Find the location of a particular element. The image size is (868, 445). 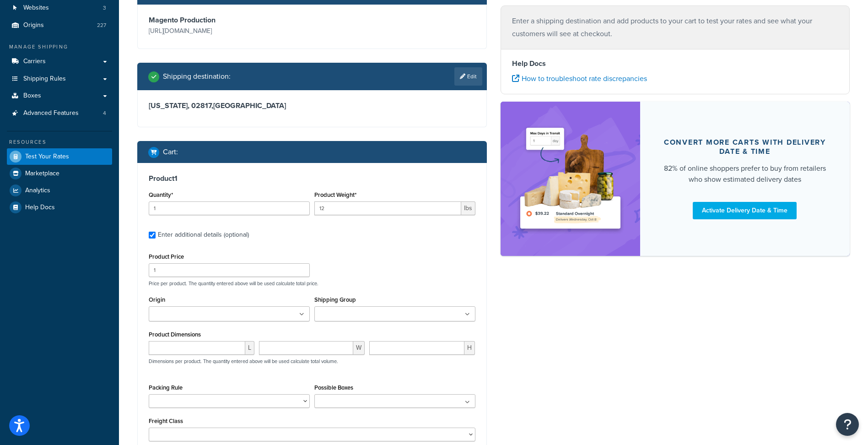

a: Analytics is located at coordinates (59, 190).